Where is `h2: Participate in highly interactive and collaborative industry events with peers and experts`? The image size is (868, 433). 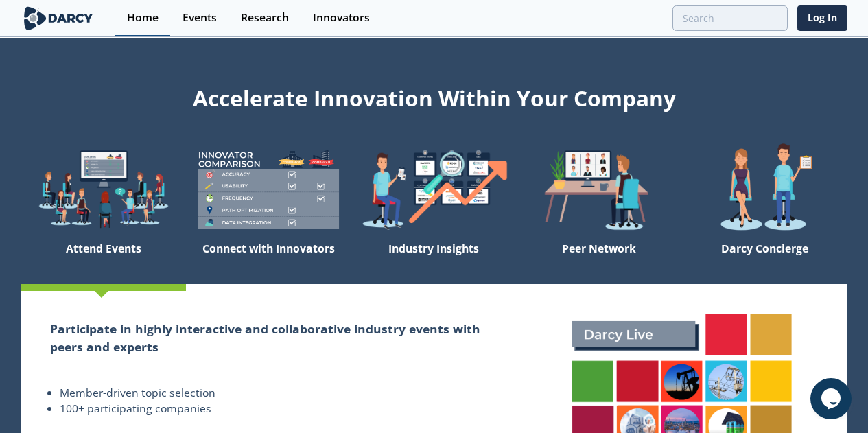 h2: Participate in highly interactive and collaborative industry events with peers and experts is located at coordinates (269, 338).